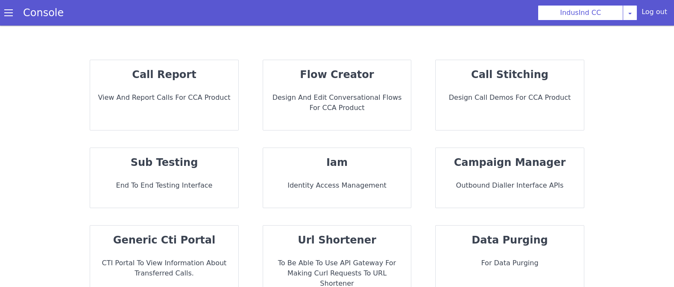 The height and width of the screenshot is (287, 674). What do you see at coordinates (337, 186) in the screenshot?
I see `p: Identity Access Management` at bounding box center [337, 186].